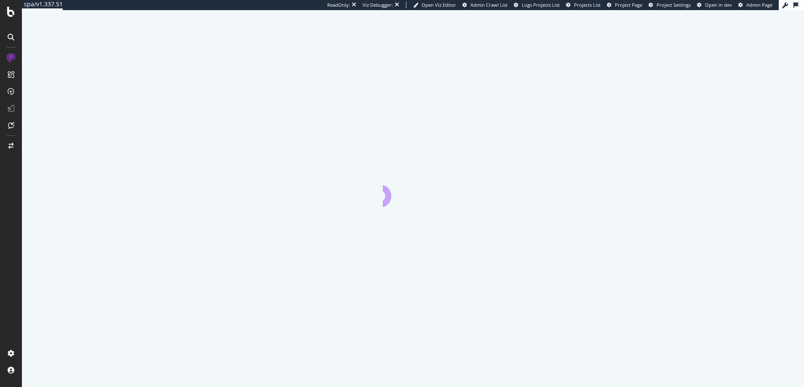 The height and width of the screenshot is (387, 804). What do you see at coordinates (378, 5) in the screenshot?
I see `div: Viz Debugger:` at bounding box center [378, 5].